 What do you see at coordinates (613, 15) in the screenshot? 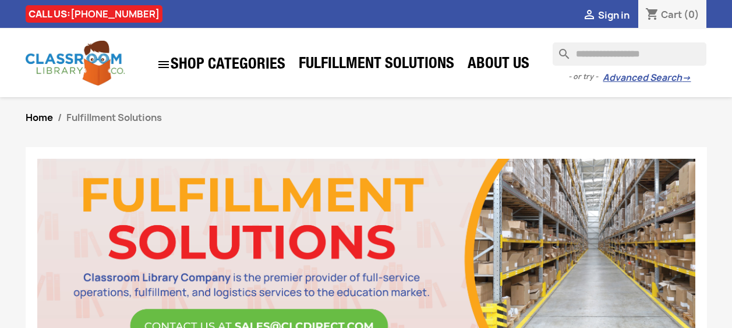
I see `span: Sign in` at bounding box center [613, 15].